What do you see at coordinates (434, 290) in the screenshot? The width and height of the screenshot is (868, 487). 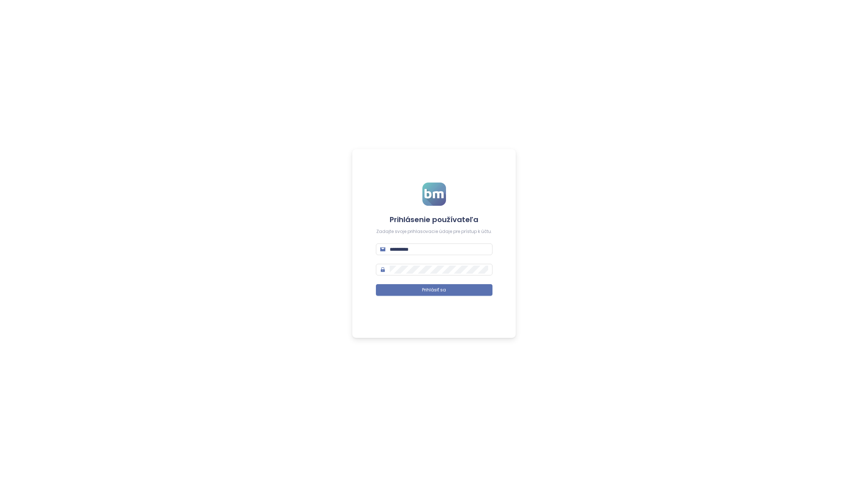 I see `button: Prihlásiť sa` at bounding box center [434, 290].